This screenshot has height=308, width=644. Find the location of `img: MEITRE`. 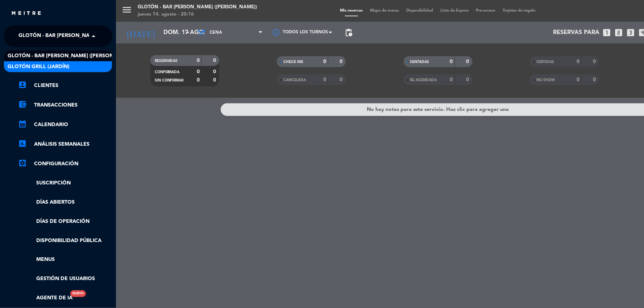

img: MEITRE is located at coordinates (26, 14).